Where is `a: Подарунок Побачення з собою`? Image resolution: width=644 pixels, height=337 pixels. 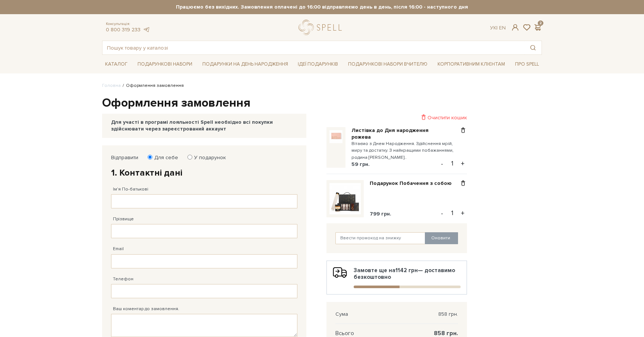 a: Подарунок Побачення з собою is located at coordinates (413, 183).